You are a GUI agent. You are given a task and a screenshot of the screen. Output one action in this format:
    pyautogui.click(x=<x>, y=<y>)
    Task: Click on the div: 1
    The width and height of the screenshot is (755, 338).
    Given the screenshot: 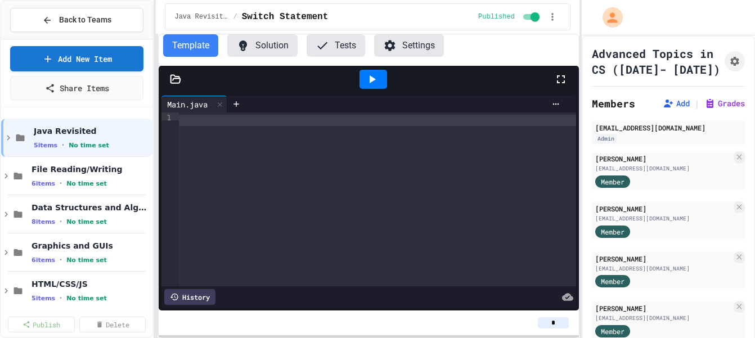 What is the action you would take?
    pyautogui.click(x=167, y=116)
    